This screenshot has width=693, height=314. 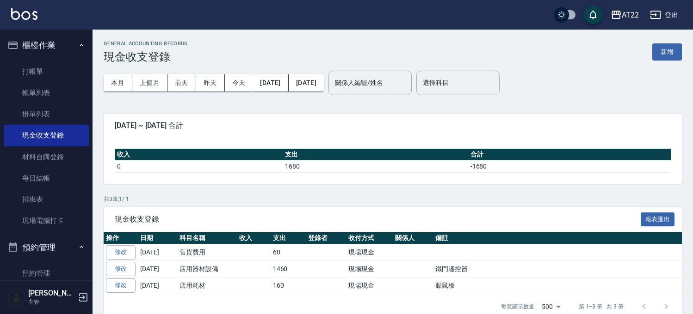 I want to click on button: 本月, so click(x=118, y=83).